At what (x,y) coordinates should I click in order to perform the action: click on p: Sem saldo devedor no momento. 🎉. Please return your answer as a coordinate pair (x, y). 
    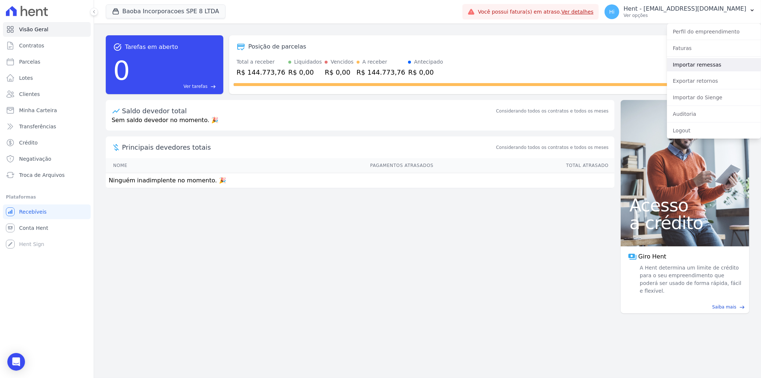
    Looking at the image, I should click on (360, 123).